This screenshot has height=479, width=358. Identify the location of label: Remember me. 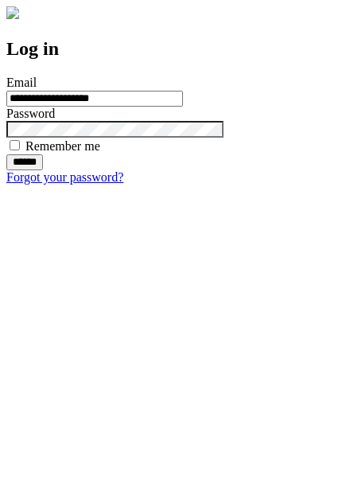
(63, 146).